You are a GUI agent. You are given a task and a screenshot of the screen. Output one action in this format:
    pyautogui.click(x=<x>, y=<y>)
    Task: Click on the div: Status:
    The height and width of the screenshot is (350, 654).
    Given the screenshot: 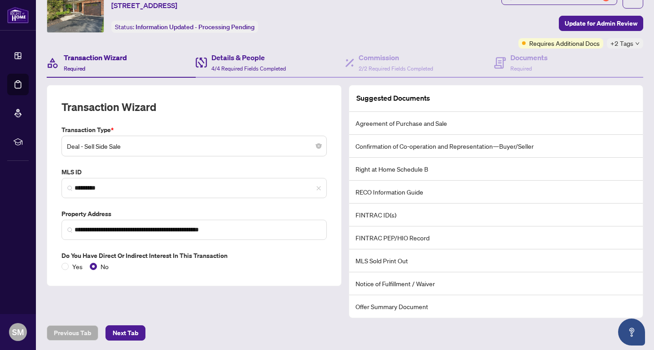 What is the action you would take?
    pyautogui.click(x=184, y=26)
    